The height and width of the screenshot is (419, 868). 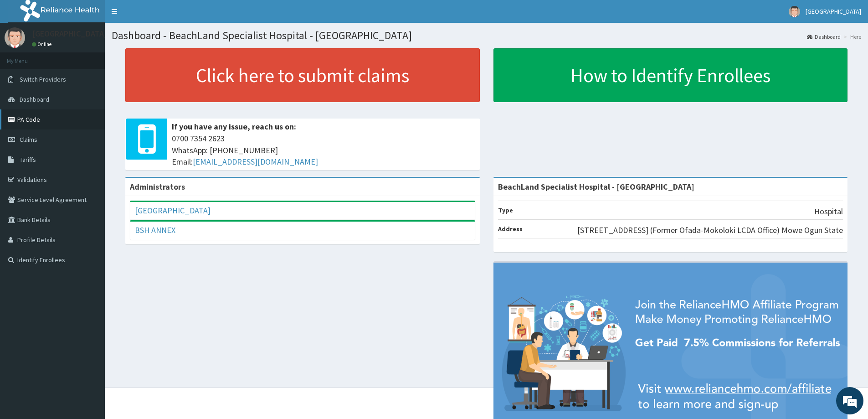 I want to click on a: Online, so click(x=43, y=44).